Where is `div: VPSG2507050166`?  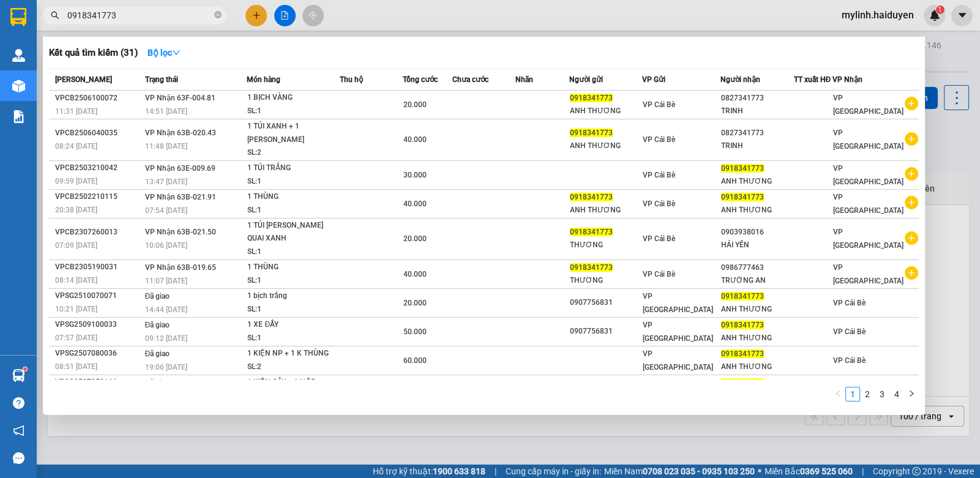 div: VPSG2507050166 is located at coordinates (98, 382).